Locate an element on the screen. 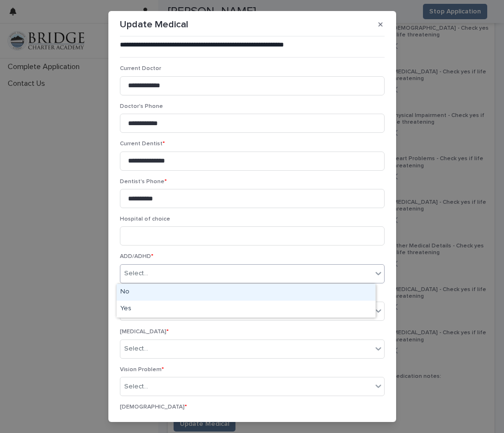 Image resolution: width=504 pixels, height=433 pixels. span: Hospital of choice is located at coordinates (145, 219).